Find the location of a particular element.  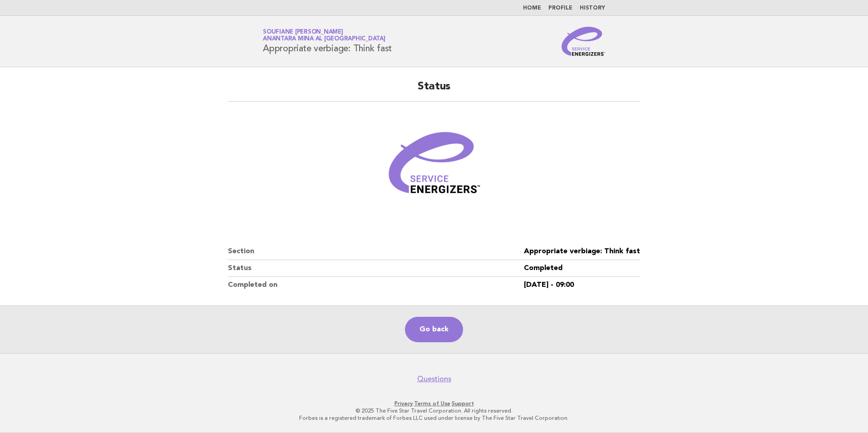

img: Verified is located at coordinates (434, 167).